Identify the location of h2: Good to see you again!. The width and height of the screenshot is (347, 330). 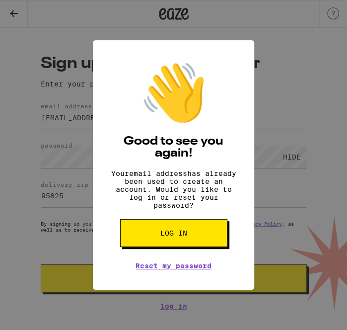
(173, 147).